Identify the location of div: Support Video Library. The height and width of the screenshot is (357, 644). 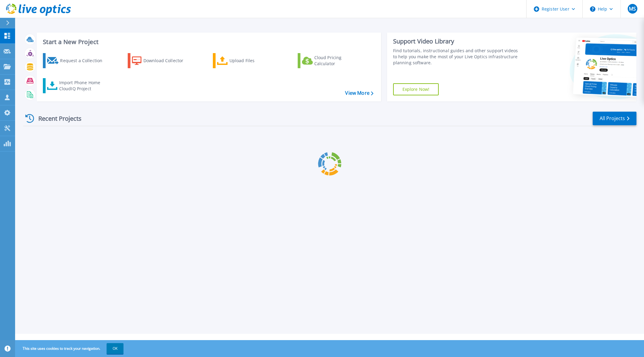
(457, 42).